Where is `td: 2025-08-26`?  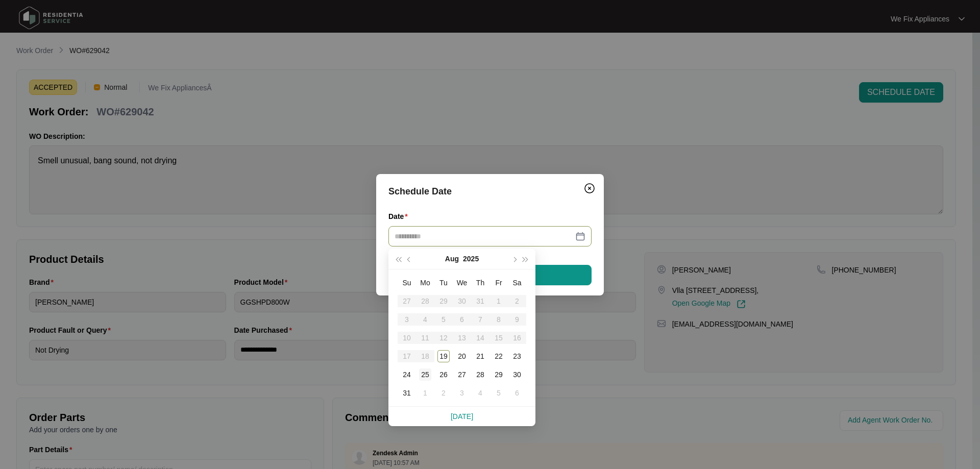 td: 2025-08-26 is located at coordinates (443, 375).